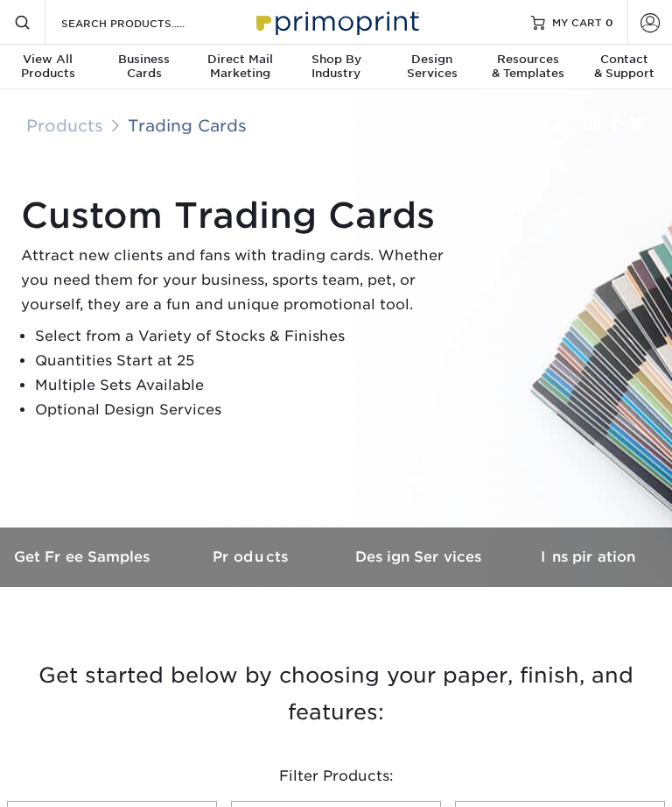  Describe the element at coordinates (145, 59) in the screenshot. I see `span: Business` at that location.